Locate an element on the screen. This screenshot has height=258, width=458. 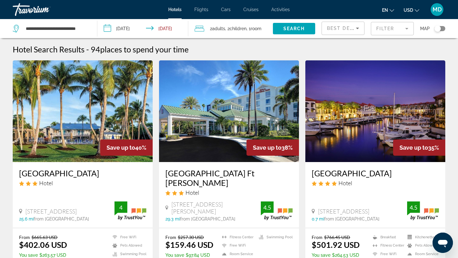
h1: Hotel Search Results is located at coordinates (49, 49).